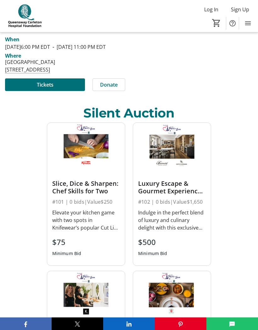 The width and height of the screenshot is (258, 330). I want to click on button: Pinterest, so click(181, 324).